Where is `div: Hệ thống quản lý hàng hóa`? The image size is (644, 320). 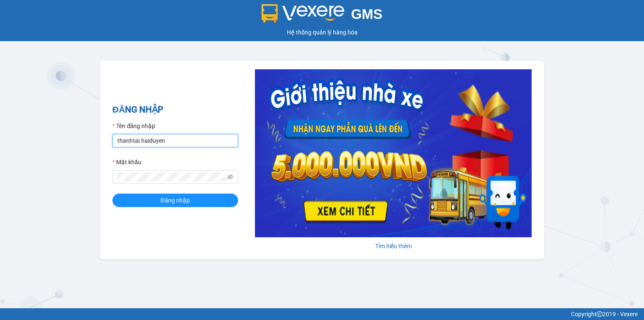
div: Hệ thống quản lý hàng hóa is located at coordinates (322, 32).